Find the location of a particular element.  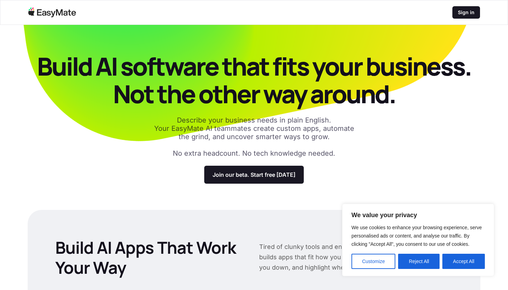

p: We value your privacy is located at coordinates (418, 215).